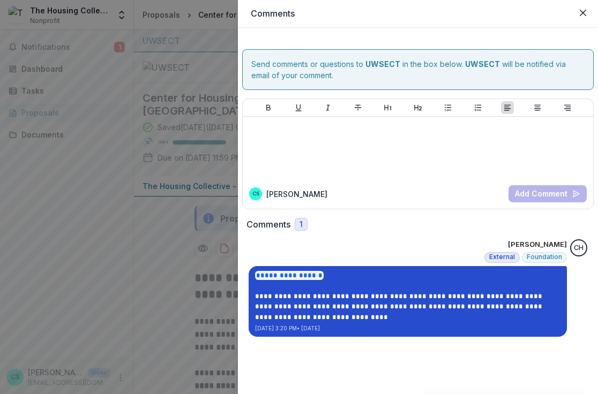 The height and width of the screenshot is (394, 598). What do you see at coordinates (502, 257) in the screenshot?
I see `span: External` at bounding box center [502, 257].